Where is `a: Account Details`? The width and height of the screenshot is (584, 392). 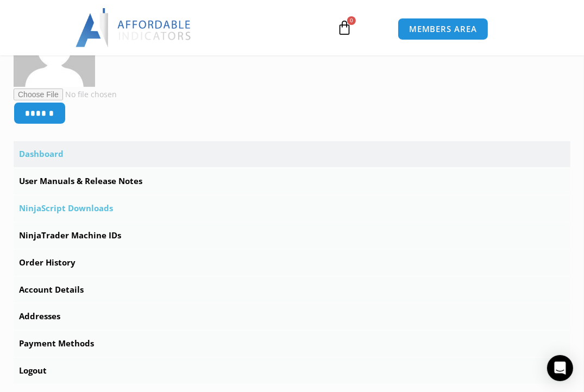 a: Account Details is located at coordinates (292, 290).